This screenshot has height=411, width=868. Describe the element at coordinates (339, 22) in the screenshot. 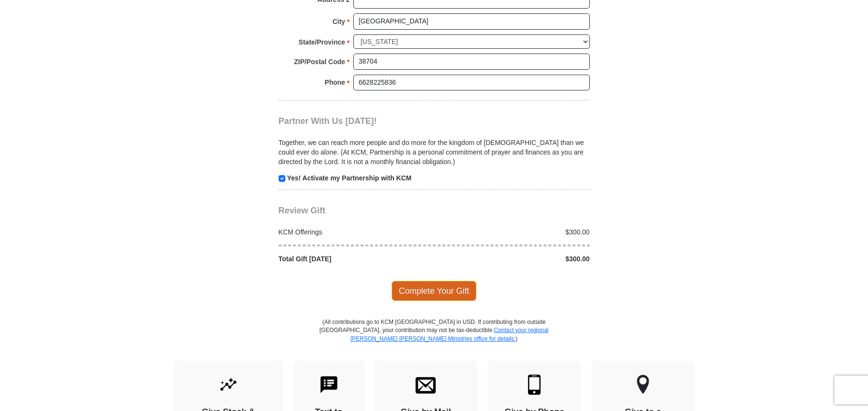

I see `strong: City` at that location.